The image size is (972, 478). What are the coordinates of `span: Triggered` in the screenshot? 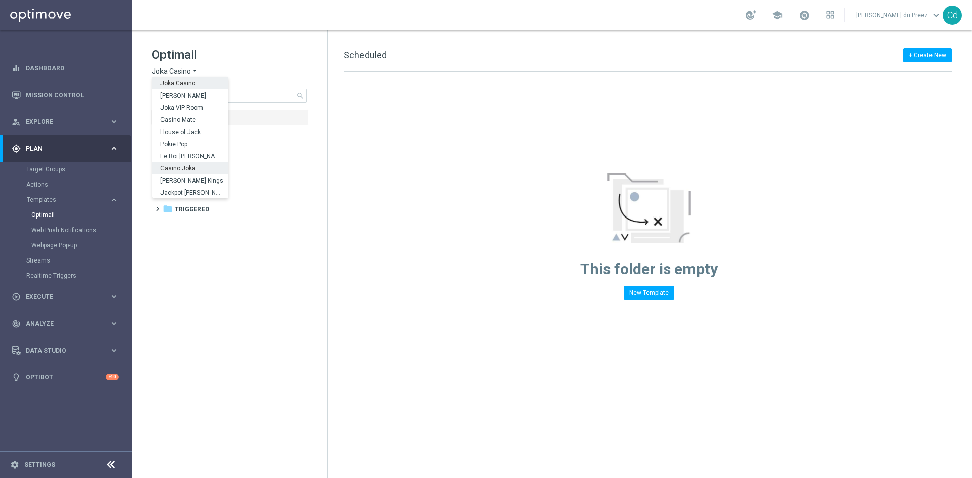 It's located at (192, 210).